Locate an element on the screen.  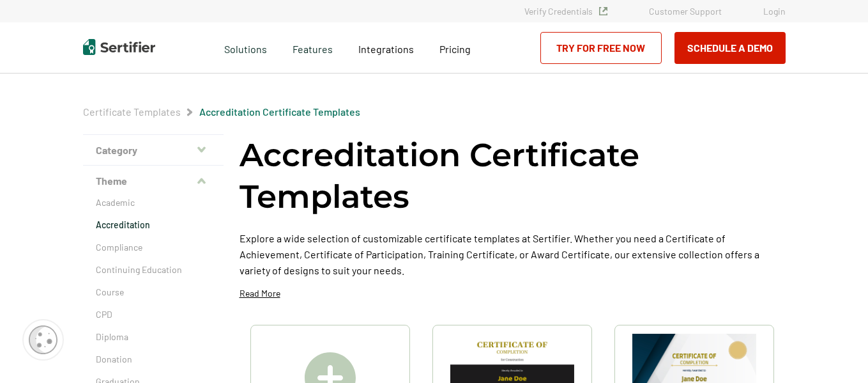
a: Course is located at coordinates (153, 292).